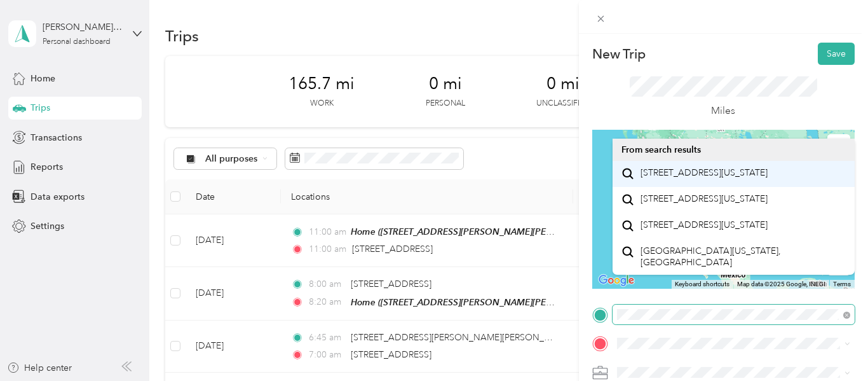  What do you see at coordinates (661, 150) in the screenshot?
I see `span: From search results` at bounding box center [661, 150].